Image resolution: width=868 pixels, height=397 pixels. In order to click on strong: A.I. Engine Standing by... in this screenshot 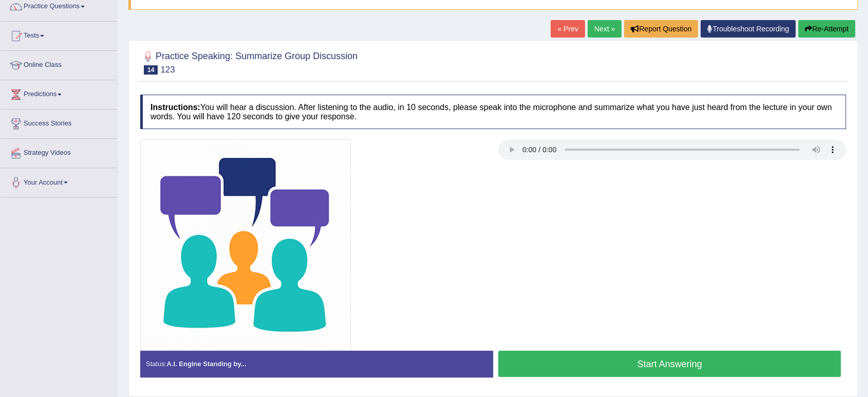, I will do `click(206, 364)`.